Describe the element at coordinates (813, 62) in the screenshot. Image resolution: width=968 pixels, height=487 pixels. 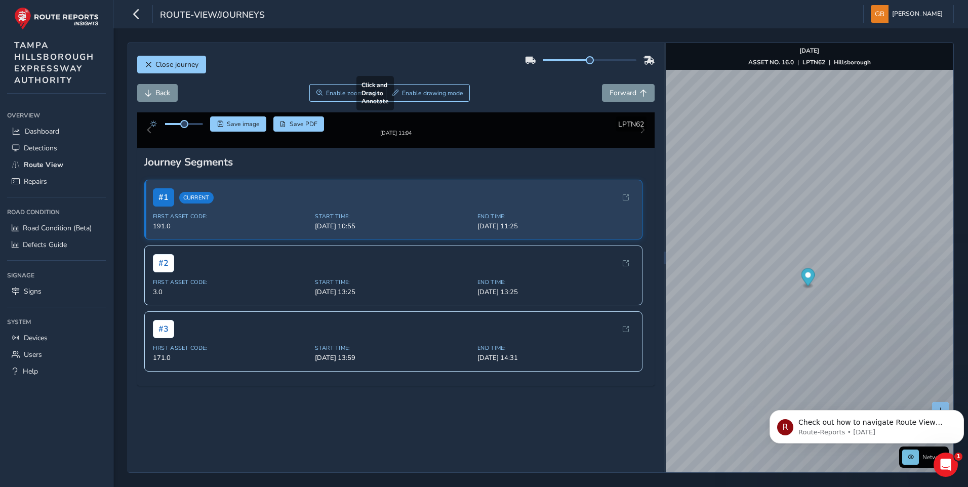
I see `strong: LPTN62` at that location.